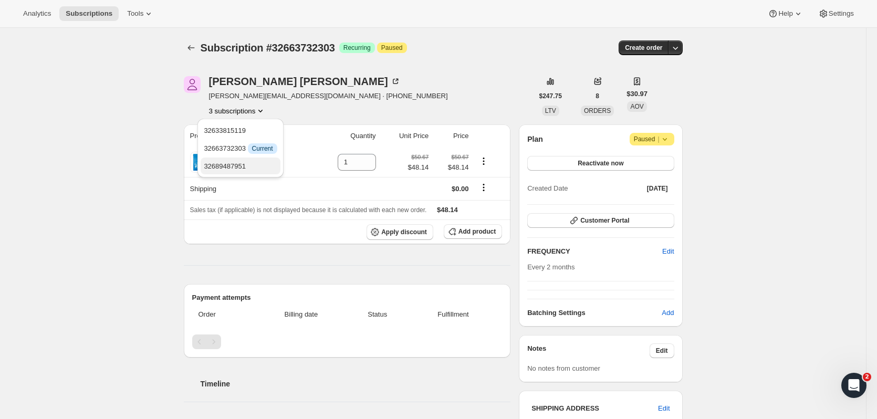  I want to click on span: LTV, so click(550, 111).